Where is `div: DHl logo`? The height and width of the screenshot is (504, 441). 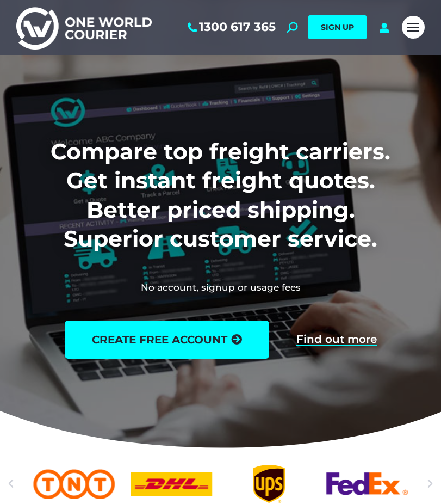
div: DHl logo is located at coordinates (172, 484).